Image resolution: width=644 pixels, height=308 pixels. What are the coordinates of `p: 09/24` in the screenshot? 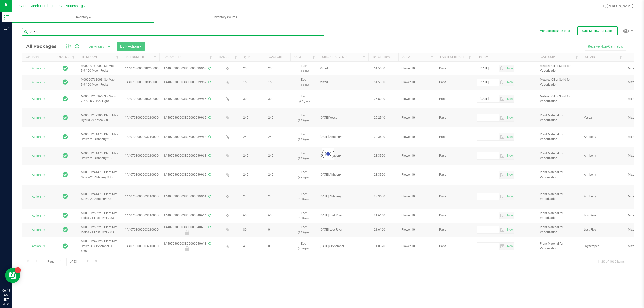 It's located at (6, 304).